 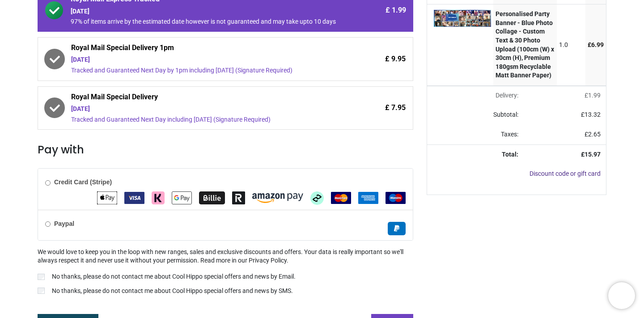 What do you see at coordinates (475, 115) in the screenshot?
I see `td: Subtotal:` at bounding box center [475, 115].